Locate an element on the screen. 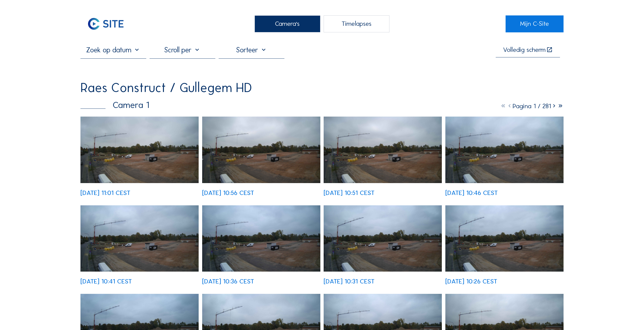 Image resolution: width=644 pixels, height=330 pixels. div: Camera 1 is located at coordinates (115, 105).